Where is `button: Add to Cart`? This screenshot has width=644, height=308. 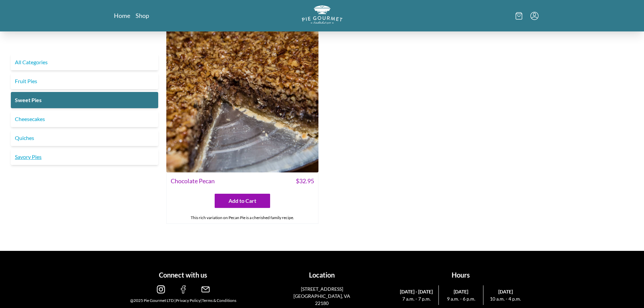
button: Add to Cart is located at coordinates (243, 201).